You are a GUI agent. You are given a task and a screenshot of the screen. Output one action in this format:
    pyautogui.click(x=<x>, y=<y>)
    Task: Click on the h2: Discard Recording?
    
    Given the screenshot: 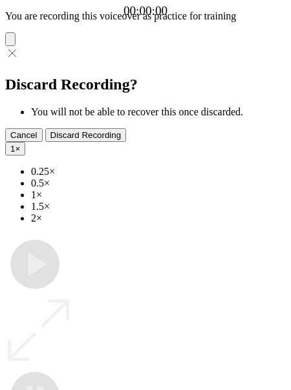 What is the action you would take?
    pyautogui.click(x=146, y=84)
    